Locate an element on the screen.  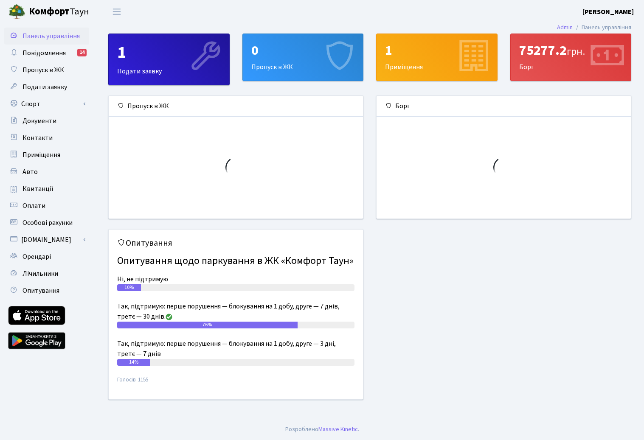
span: Опитування is located at coordinates (41, 291).